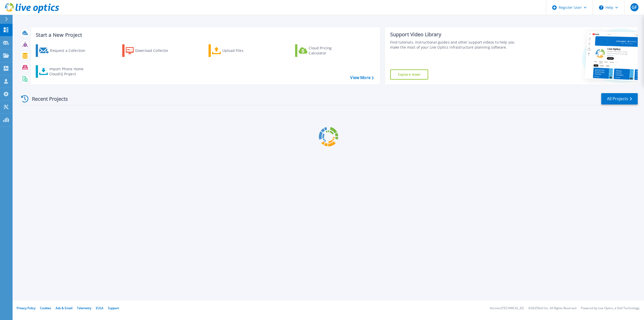 The image size is (644, 320). What do you see at coordinates (323, 51) in the screenshot?
I see `a: Cloud Pricing Calculator` at bounding box center [323, 51].